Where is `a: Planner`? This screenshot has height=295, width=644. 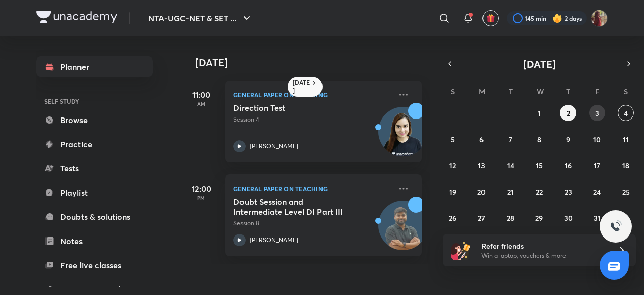
a: Planner is located at coordinates (94, 67).